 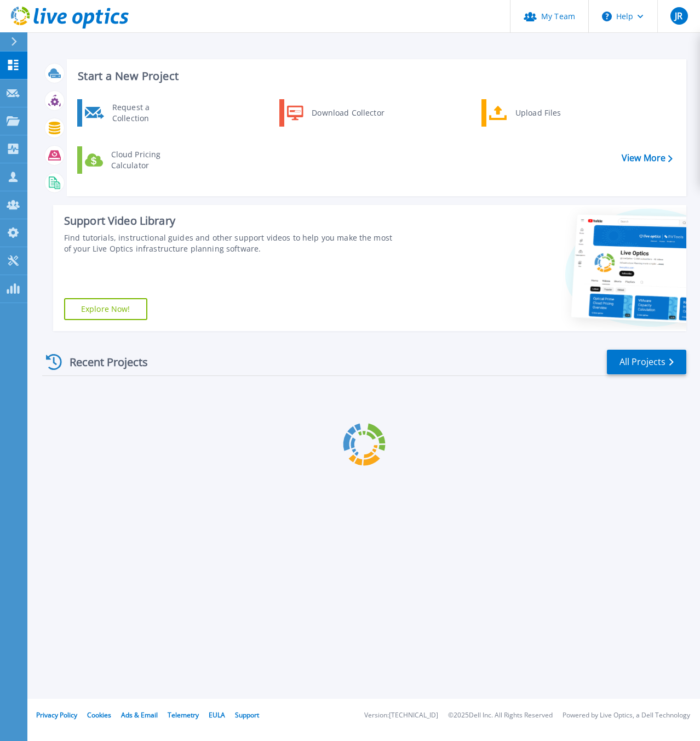 I want to click on li: © 2025 Dell Inc. All Rights Reserved, so click(x=500, y=715).